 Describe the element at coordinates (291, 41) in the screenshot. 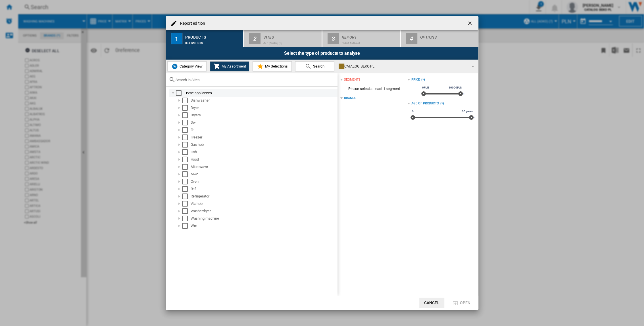

I see `div: ALL (aoko) (7)` at that location.